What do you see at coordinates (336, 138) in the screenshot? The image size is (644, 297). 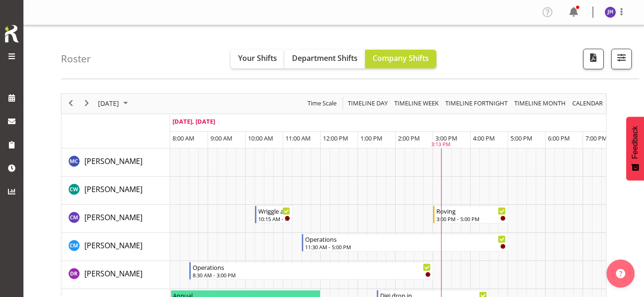 I see `span: 12:00 PM` at bounding box center [336, 138].